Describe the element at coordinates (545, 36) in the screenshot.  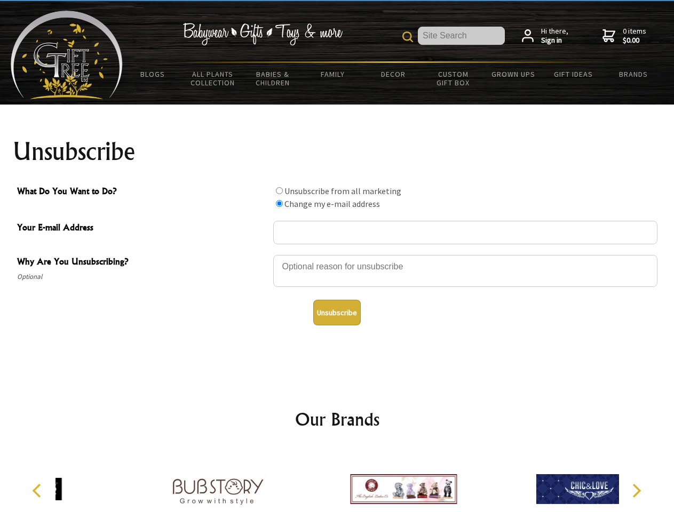
I see `a: Hi there,Sign in` at that location.